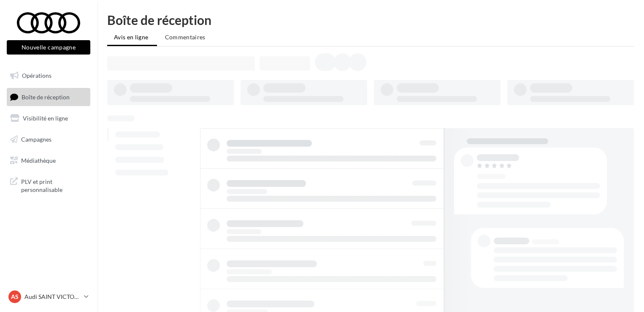  Describe the element at coordinates (36, 139) in the screenshot. I see `span: Campagnes` at that location.